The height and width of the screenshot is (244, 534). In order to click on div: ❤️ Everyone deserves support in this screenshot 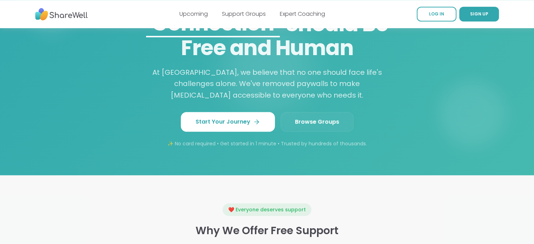, I will do `click(267, 210)`.